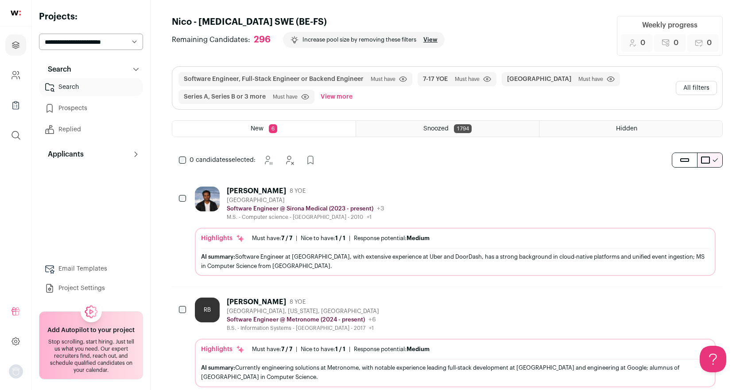  I want to click on a: Projects, so click(15, 45).